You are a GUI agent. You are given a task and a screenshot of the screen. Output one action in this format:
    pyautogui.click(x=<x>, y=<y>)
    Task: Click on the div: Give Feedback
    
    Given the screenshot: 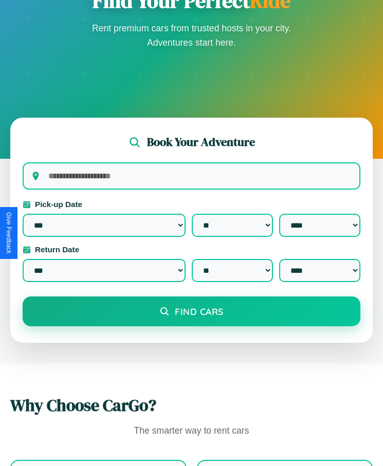 What is the action you would take?
    pyautogui.click(x=9, y=233)
    